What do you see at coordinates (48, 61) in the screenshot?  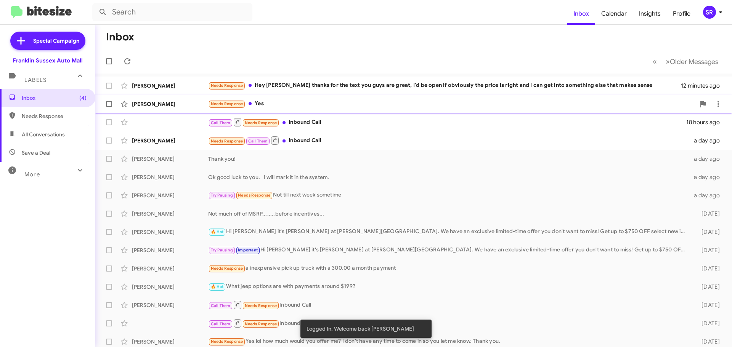 I see `div: Franklin Sussex Auto Mall` at bounding box center [48, 61].